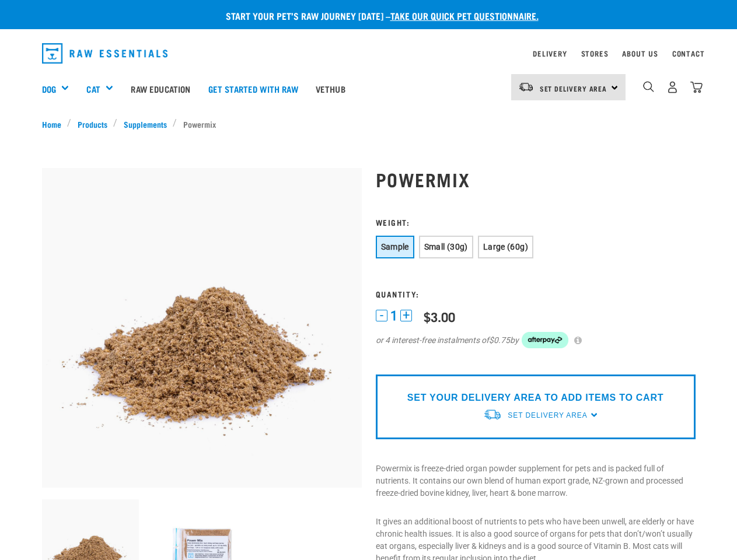 Image resolution: width=737 pixels, height=560 pixels. What do you see at coordinates (395, 247) in the screenshot?
I see `span: Sample` at bounding box center [395, 247].